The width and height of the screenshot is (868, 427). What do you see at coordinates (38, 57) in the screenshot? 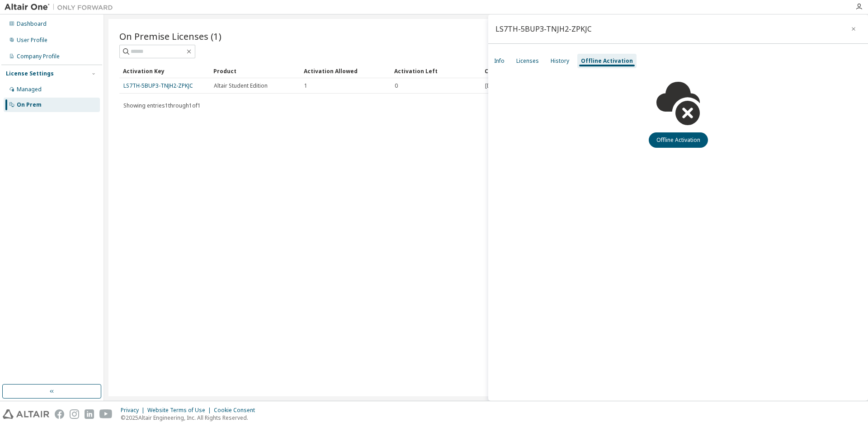
I see `div: Company Profile` at bounding box center [38, 57].